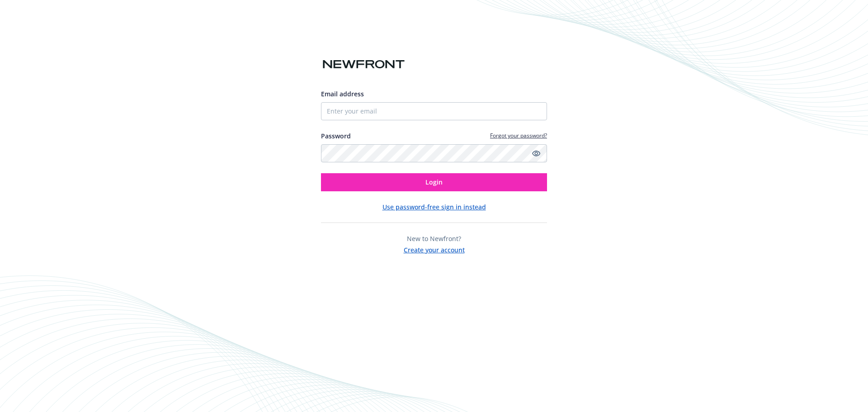 The image size is (868, 412). Describe the element at coordinates (336, 135) in the screenshot. I see `label: Password` at that location.